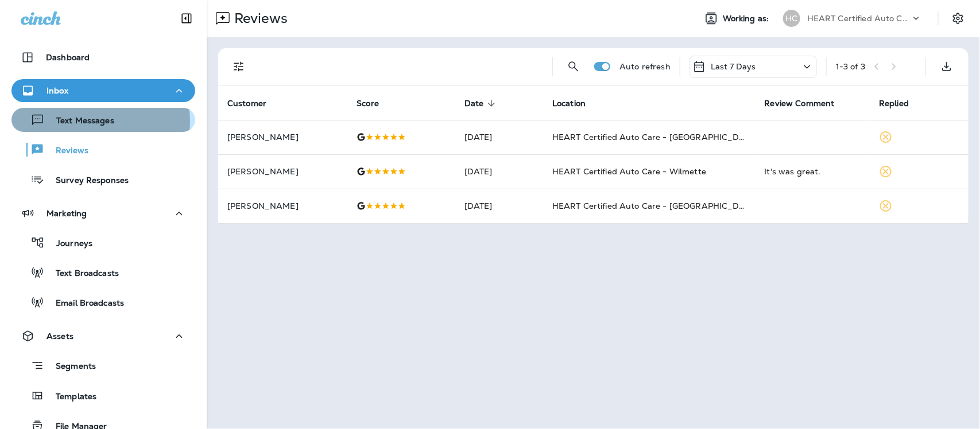 The image size is (980, 429). I want to click on div: 1 - 3 of 3, so click(850, 67).